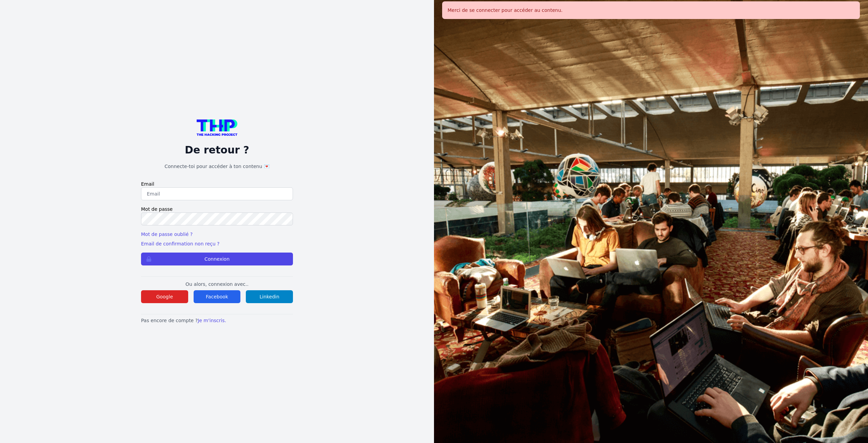 Image resolution: width=868 pixels, height=443 pixels. Describe the element at coordinates (217, 259) in the screenshot. I see `button: Connexion` at that location.